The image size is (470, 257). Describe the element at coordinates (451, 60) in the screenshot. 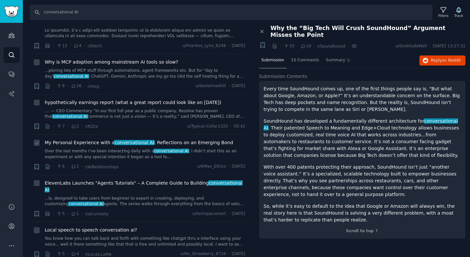

I see `span: on Reddit` at that location.